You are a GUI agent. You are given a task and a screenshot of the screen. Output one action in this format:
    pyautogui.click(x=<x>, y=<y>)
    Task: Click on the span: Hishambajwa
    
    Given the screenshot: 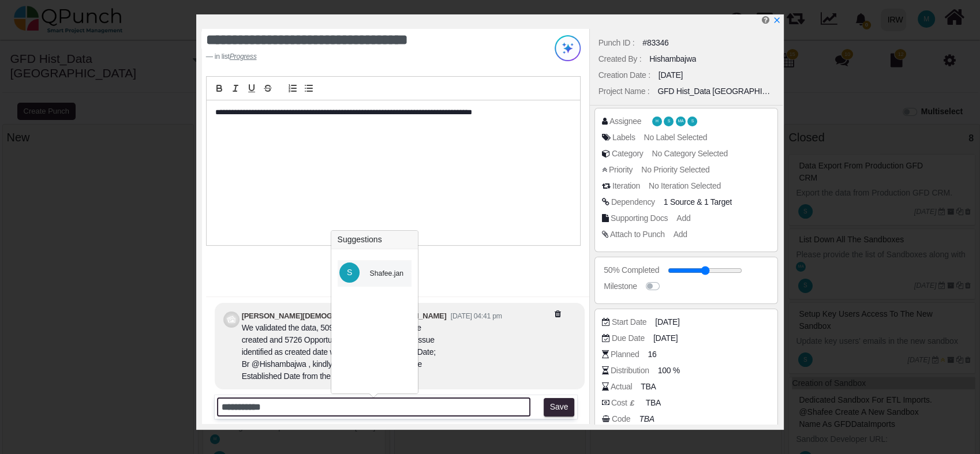 What is the action you would take?
    pyautogui.click(x=657, y=121)
    